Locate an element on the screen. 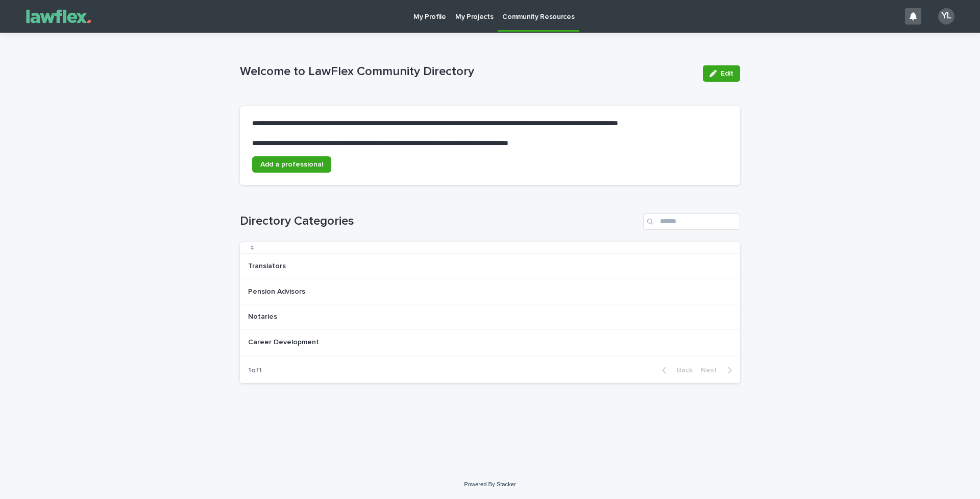 Image resolution: width=980 pixels, height=499 pixels. p: Welcome to LawFlex Community Directory is located at coordinates (467, 71).